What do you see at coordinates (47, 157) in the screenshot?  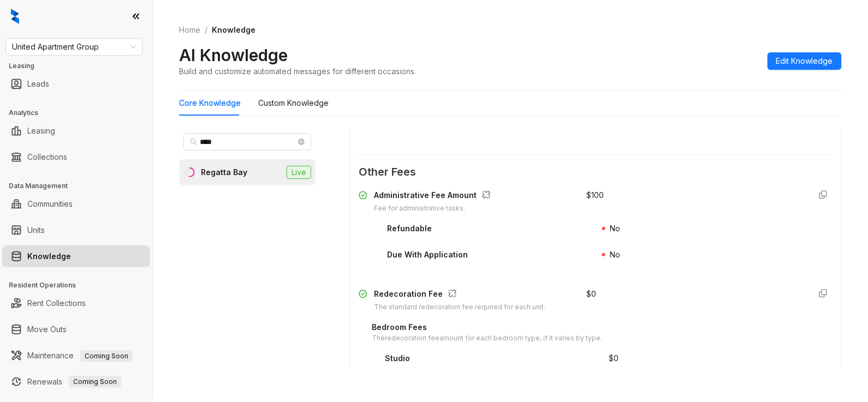 I see `a: Collections` at bounding box center [47, 157].